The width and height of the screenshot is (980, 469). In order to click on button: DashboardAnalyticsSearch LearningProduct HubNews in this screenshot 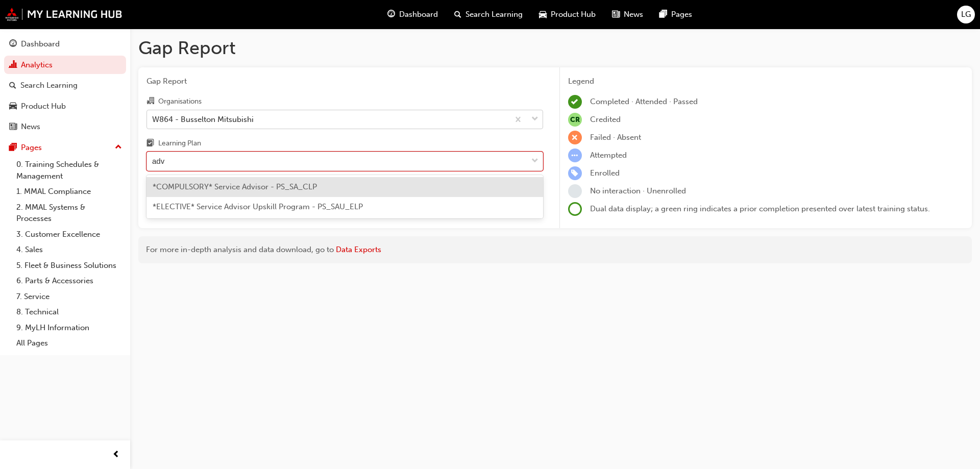, I will do `click(65, 85)`.